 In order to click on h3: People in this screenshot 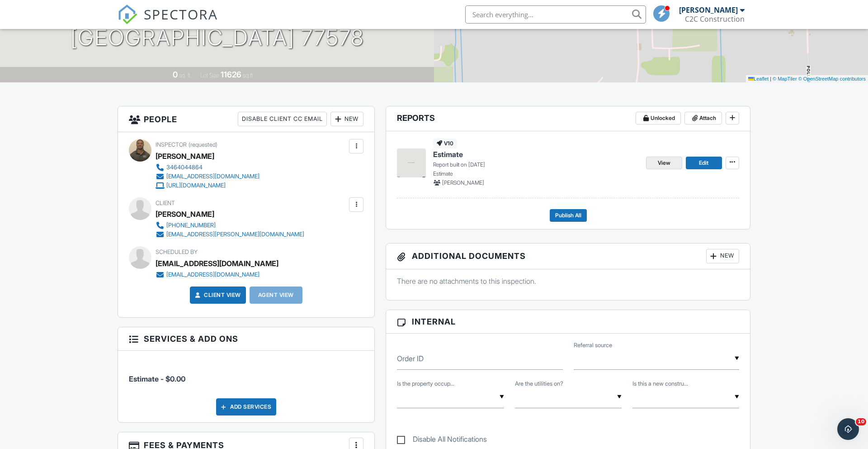, I will do `click(246, 119)`.